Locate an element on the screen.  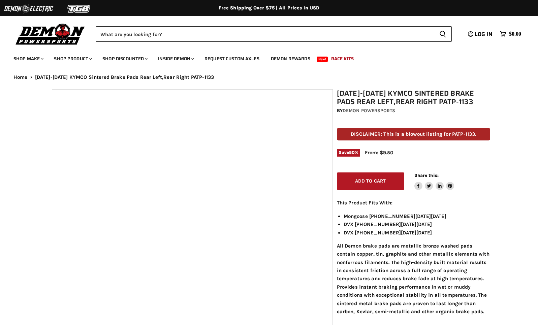
span: Save % is located at coordinates (349, 153).